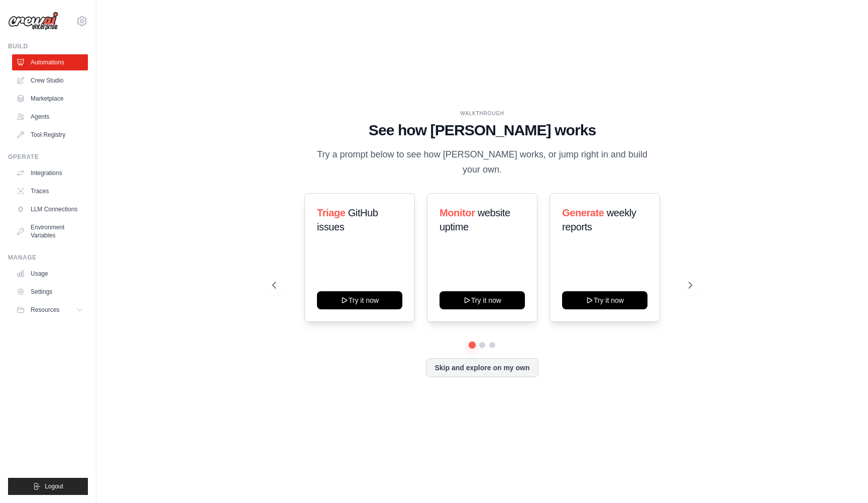 The height and width of the screenshot is (503, 868). Describe the element at coordinates (50, 231) in the screenshot. I see `a: Environment Variables` at that location.